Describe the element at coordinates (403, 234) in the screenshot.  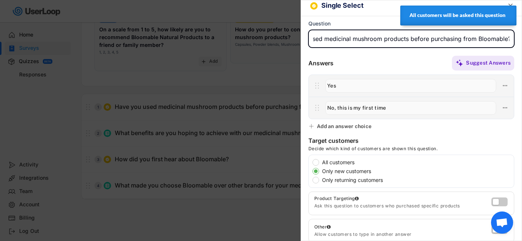
I see `div: Allow customers to type in another answer` at that location.